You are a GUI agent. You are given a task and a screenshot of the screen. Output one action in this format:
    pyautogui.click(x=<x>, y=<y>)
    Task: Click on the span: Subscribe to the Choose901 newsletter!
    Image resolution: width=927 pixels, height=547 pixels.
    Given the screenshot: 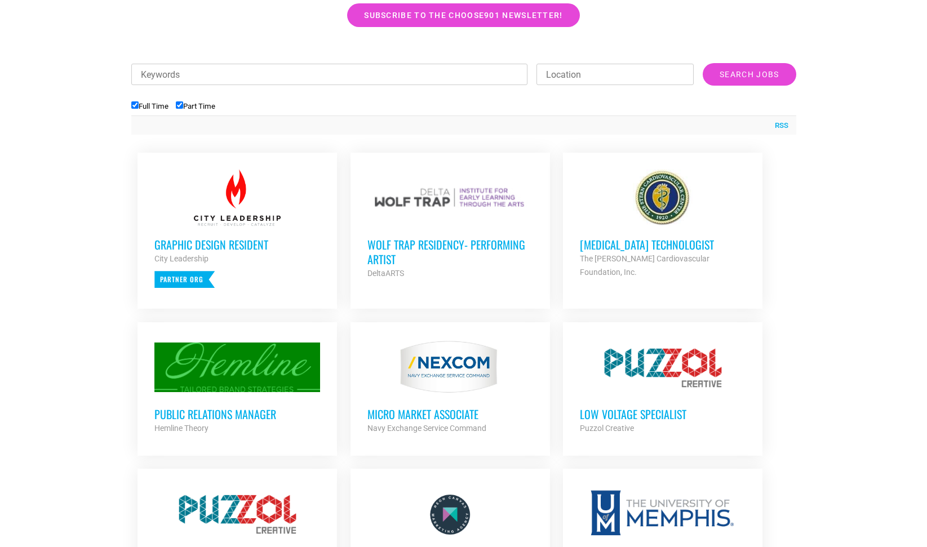 What is the action you would take?
    pyautogui.click(x=463, y=15)
    